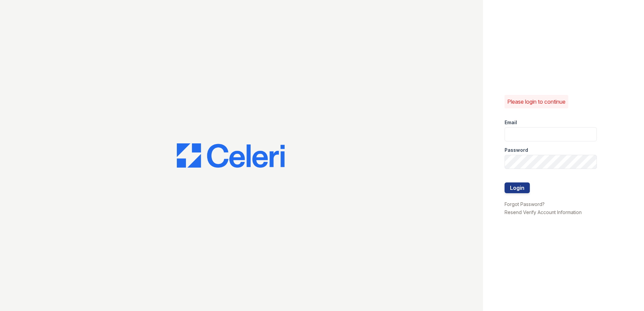 This screenshot has width=644, height=311. Describe the element at coordinates (231, 156) in the screenshot. I see `img: CE_Logo_Blue-a8612792a0a2168367f1c8372b55b34899dd931a85d93a1a3d3e32e68fde9ad4.png` at that location.